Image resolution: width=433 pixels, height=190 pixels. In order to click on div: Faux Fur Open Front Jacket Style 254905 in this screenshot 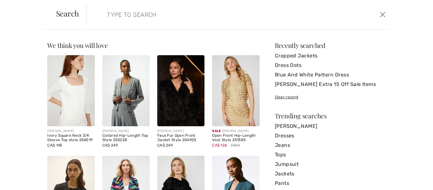, I will do `click(181, 138)`.